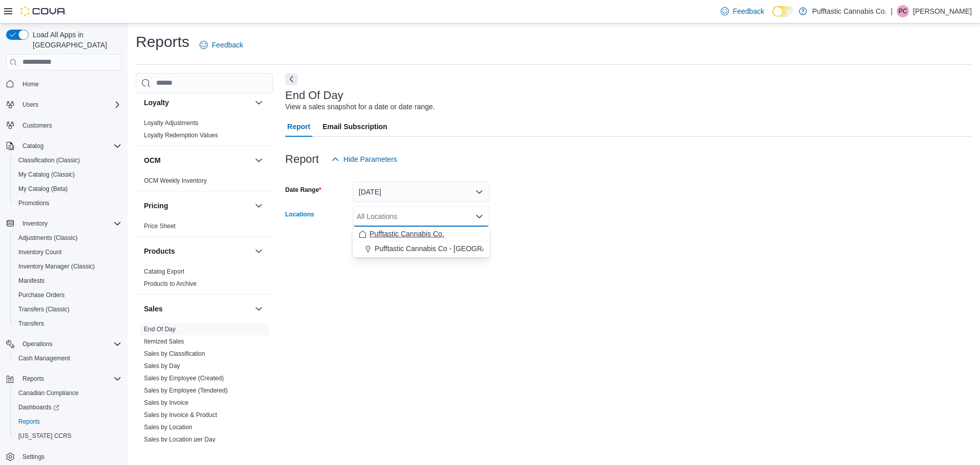  What do you see at coordinates (204, 183) in the screenshot?
I see `div: OCM` at bounding box center [204, 183].